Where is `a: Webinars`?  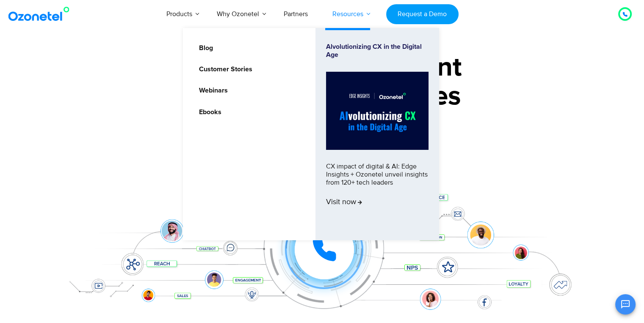
a: Webinars is located at coordinates (211, 90).